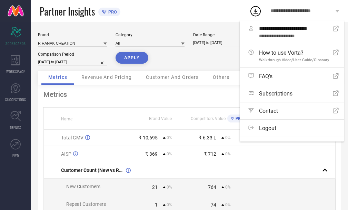 The height and width of the screenshot is (210, 348). I want to click on a: How to use Vorta?Walkthrough Video/User Guide/Glossary, so click(292, 56).